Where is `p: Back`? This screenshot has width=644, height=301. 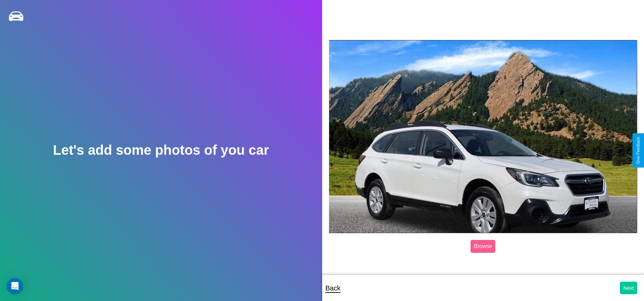
p: Back is located at coordinates (333, 288).